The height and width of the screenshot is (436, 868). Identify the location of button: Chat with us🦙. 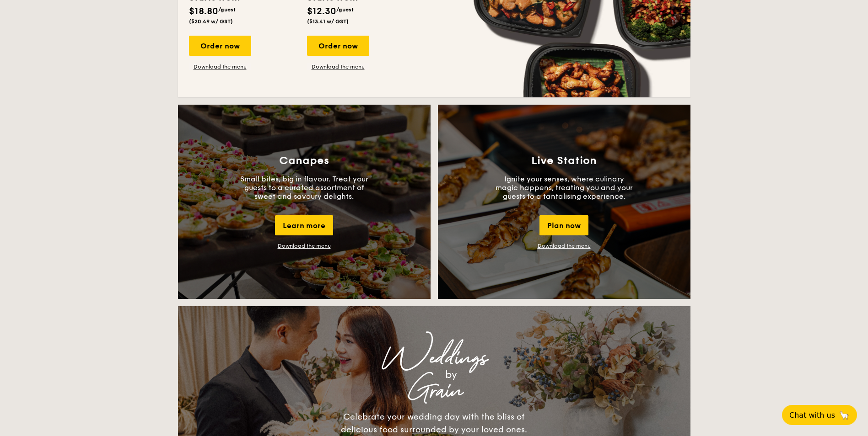
(820, 415).